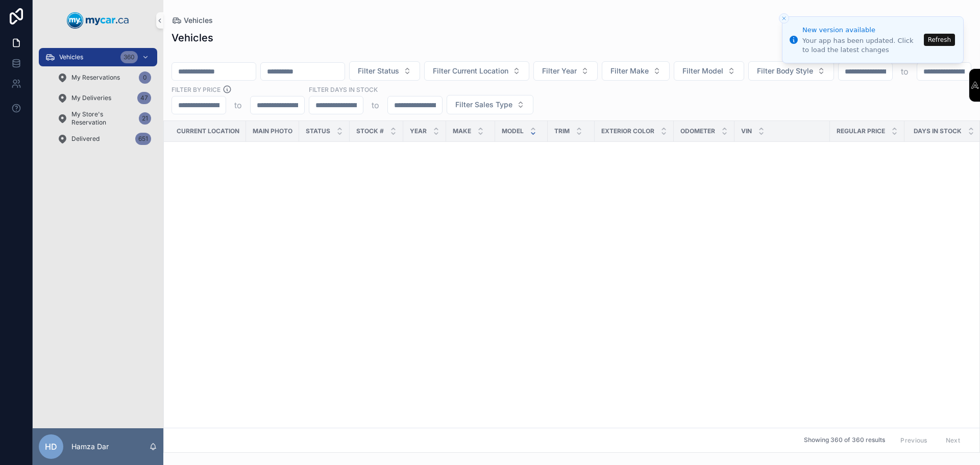 The height and width of the screenshot is (465, 980). I want to click on span: My Reservations, so click(95, 78).